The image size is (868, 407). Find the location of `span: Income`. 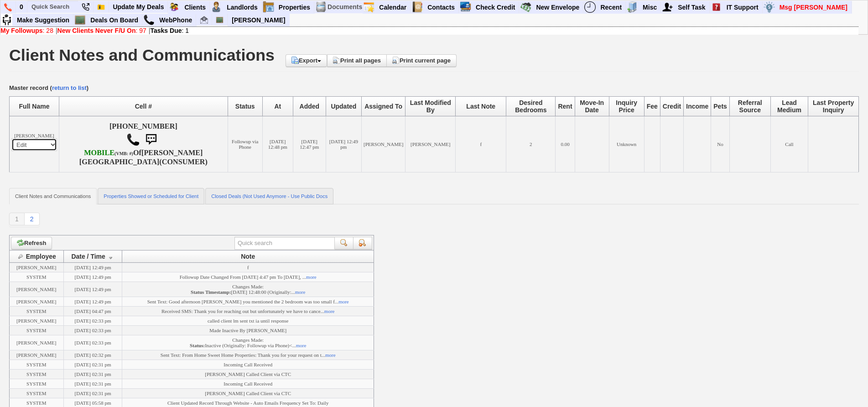

span: Income is located at coordinates (698, 107).